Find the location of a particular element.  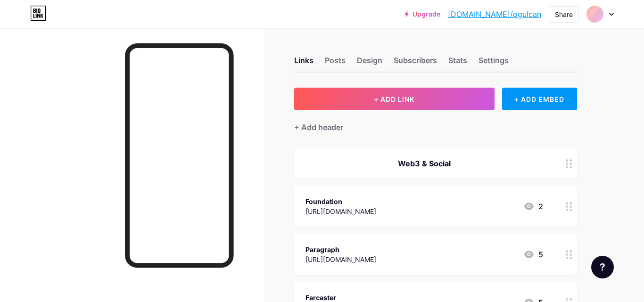

div: Share is located at coordinates (564, 14).